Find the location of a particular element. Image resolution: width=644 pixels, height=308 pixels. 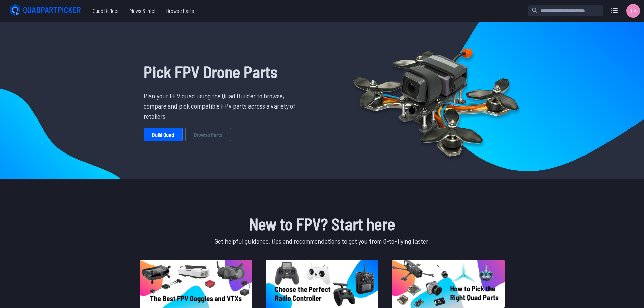

a: Quad Builder is located at coordinates (106, 11).